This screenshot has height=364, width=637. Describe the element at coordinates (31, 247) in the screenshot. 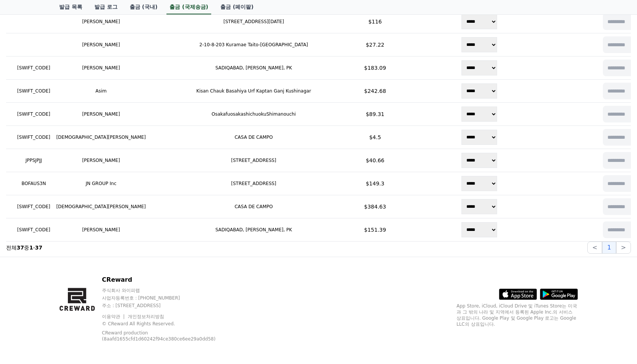

I see `strong: 1` at that location.